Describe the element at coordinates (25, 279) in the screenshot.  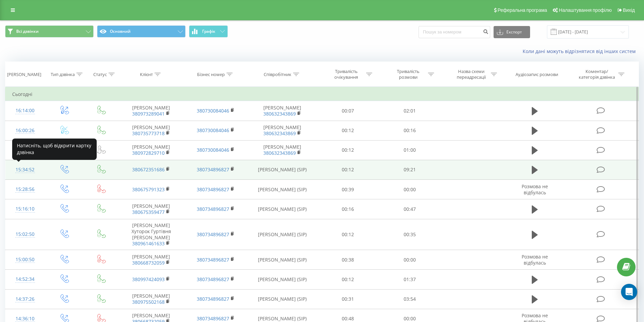
I see `div: 14:52:34` at that location.